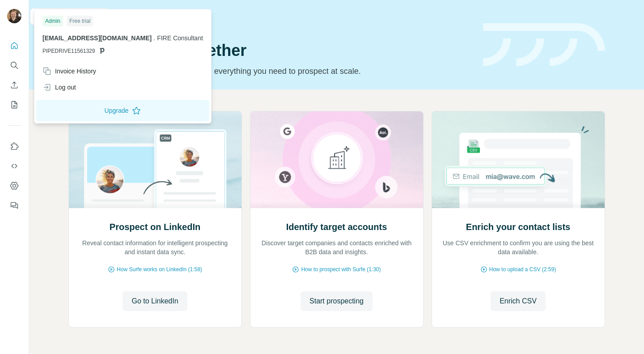 The height and width of the screenshot is (354, 644). Describe the element at coordinates (53, 21) in the screenshot. I see `div: Admin` at that location.